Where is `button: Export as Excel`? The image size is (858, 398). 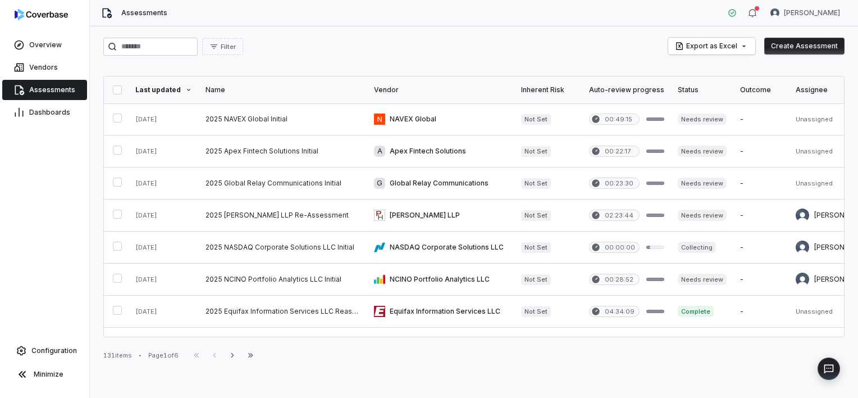
button: Export as Excel is located at coordinates (712, 46).